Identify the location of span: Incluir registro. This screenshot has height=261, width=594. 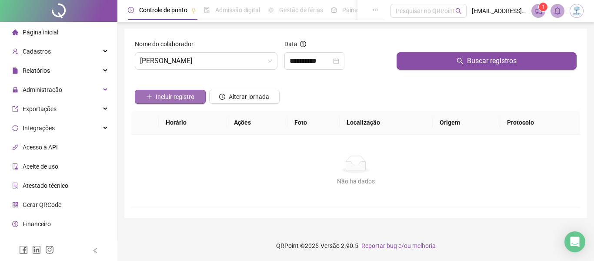
(175, 97).